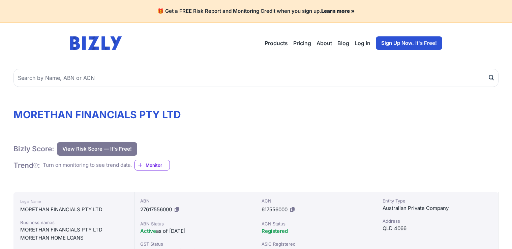  I want to click on div: ABN, so click(195, 201).